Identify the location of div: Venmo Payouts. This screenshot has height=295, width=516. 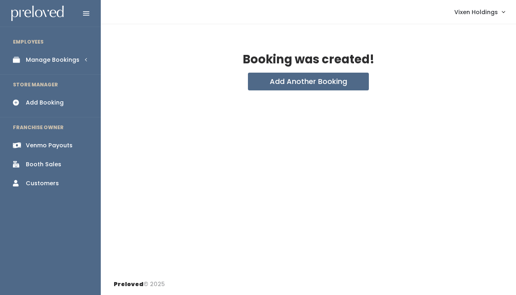
(49, 145).